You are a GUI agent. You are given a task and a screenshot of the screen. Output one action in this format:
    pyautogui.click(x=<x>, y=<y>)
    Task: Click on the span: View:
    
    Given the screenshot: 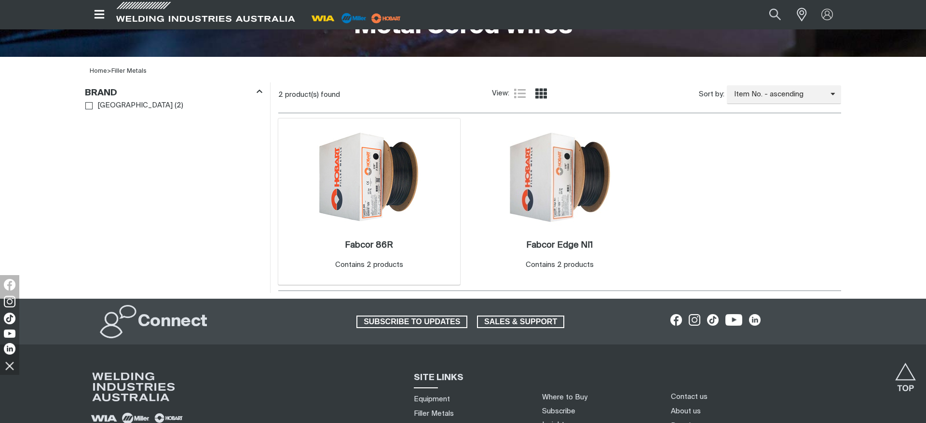 What is the action you would take?
    pyautogui.click(x=501, y=94)
    